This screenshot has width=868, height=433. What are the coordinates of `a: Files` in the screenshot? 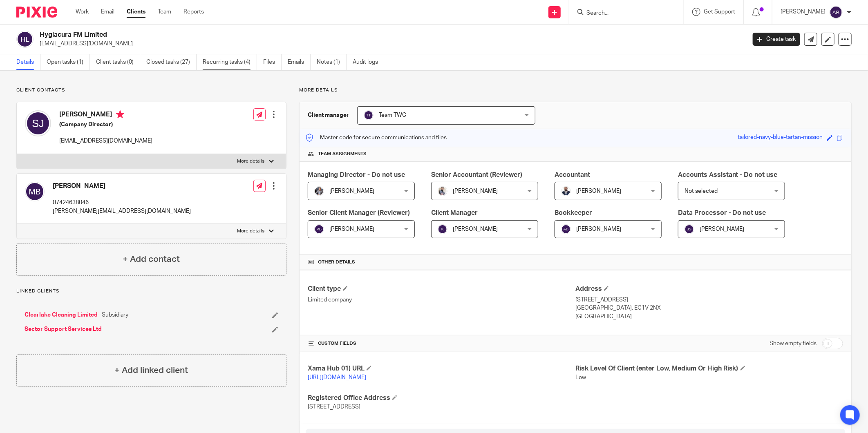 It's located at (272, 62).